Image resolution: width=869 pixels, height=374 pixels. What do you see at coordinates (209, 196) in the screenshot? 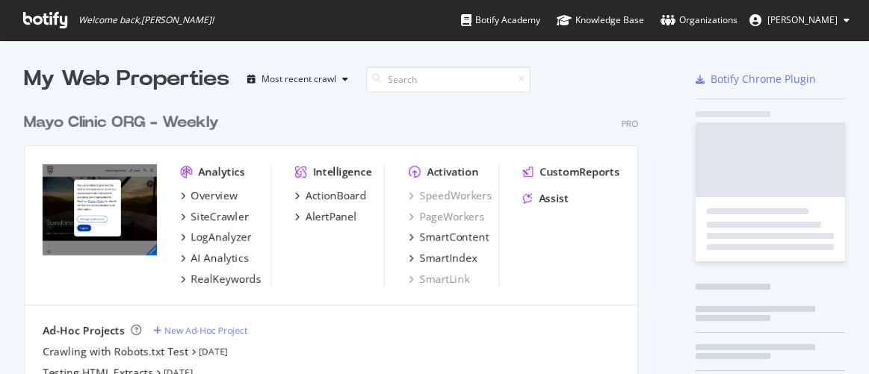
I see `a: Overview` at bounding box center [209, 196].